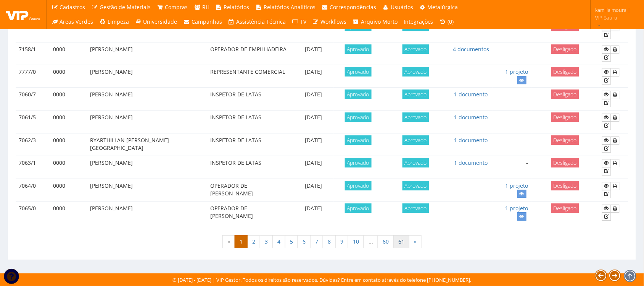  Describe the element at coordinates (72, 22) in the screenshot. I see `a: Áreas Verdes` at that location.